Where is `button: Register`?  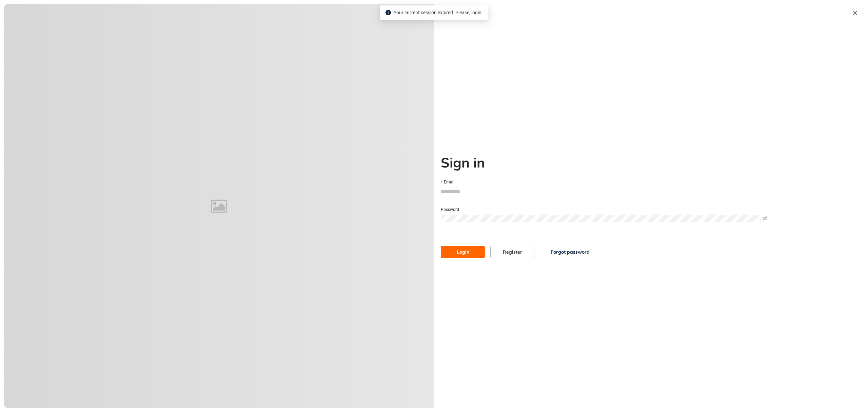
button: Register is located at coordinates (512, 252).